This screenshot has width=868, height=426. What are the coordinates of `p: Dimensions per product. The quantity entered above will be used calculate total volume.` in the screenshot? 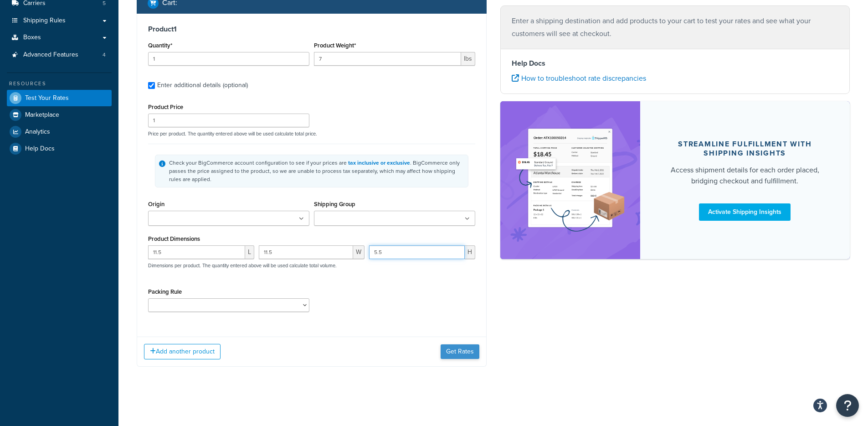 It's located at (241, 266).